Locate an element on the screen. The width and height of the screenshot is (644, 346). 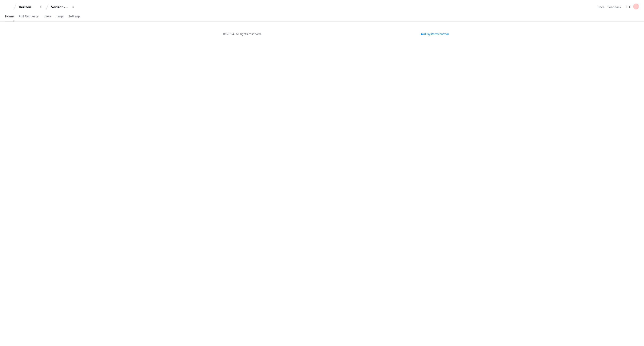
a: Settings is located at coordinates (74, 17).